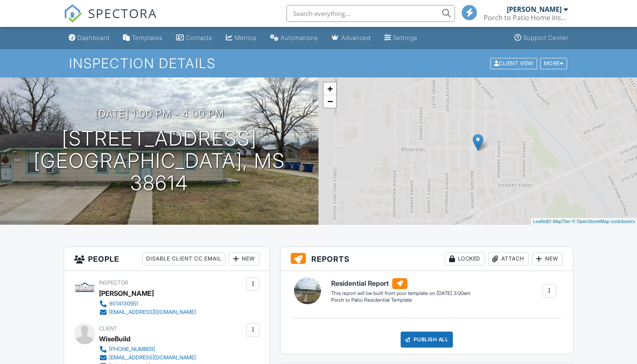  What do you see at coordinates (508, 259) in the screenshot?
I see `div: Attach` at bounding box center [508, 259].